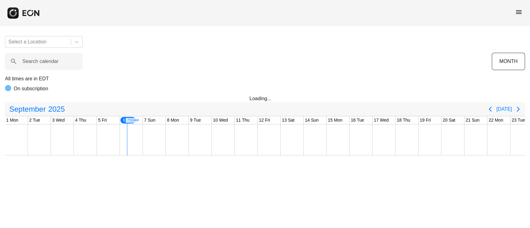 This screenshot has width=530, height=228. I want to click on div: 7 Sun, so click(150, 120).